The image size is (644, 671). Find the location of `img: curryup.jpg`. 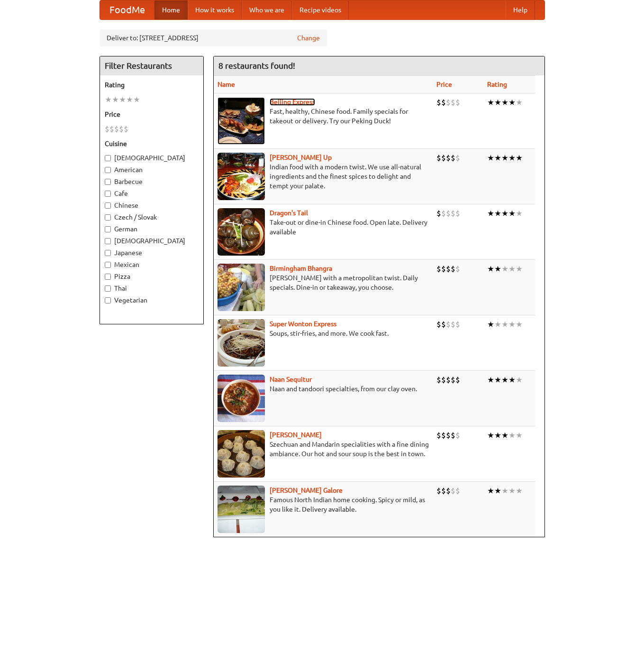

img: curryup.jpg is located at coordinates (241, 177).